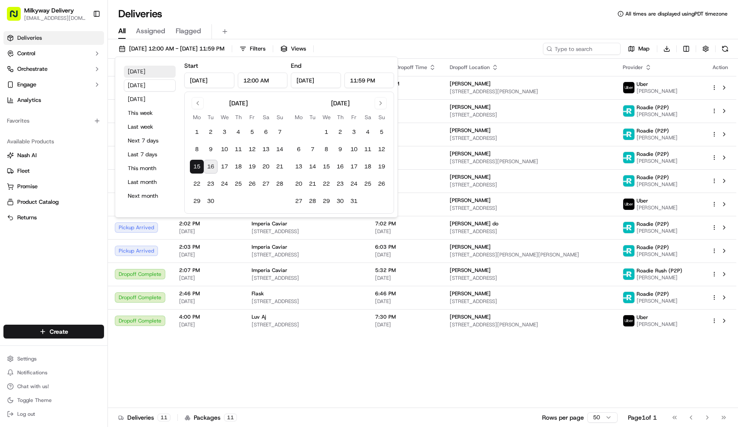 This screenshot has width=738, height=427. I want to click on img: Wisdom Oko, so click(16, 157).